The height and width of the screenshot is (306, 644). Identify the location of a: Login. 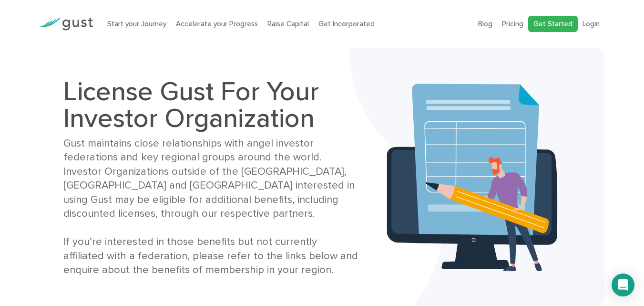
(591, 24).